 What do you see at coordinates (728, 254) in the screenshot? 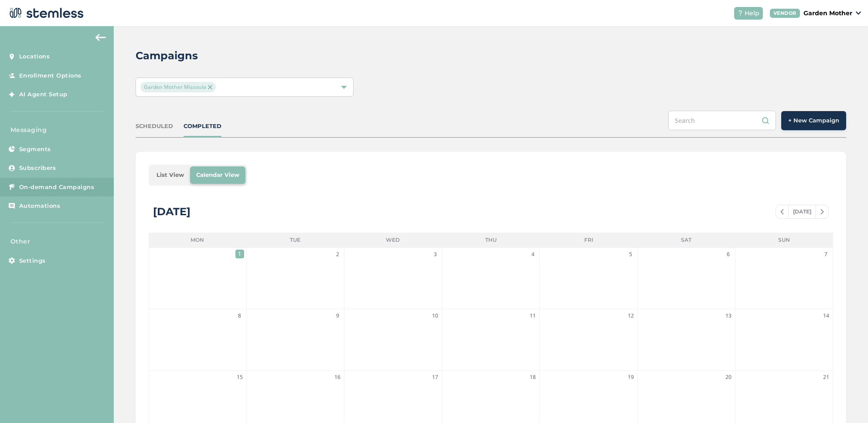
I see `span: 6` at bounding box center [728, 254].